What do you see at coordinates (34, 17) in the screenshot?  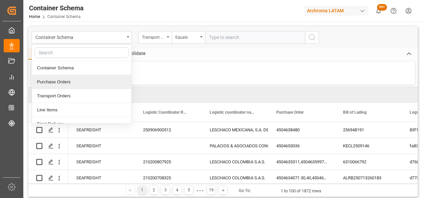 I see `a: Home` at bounding box center [34, 17].